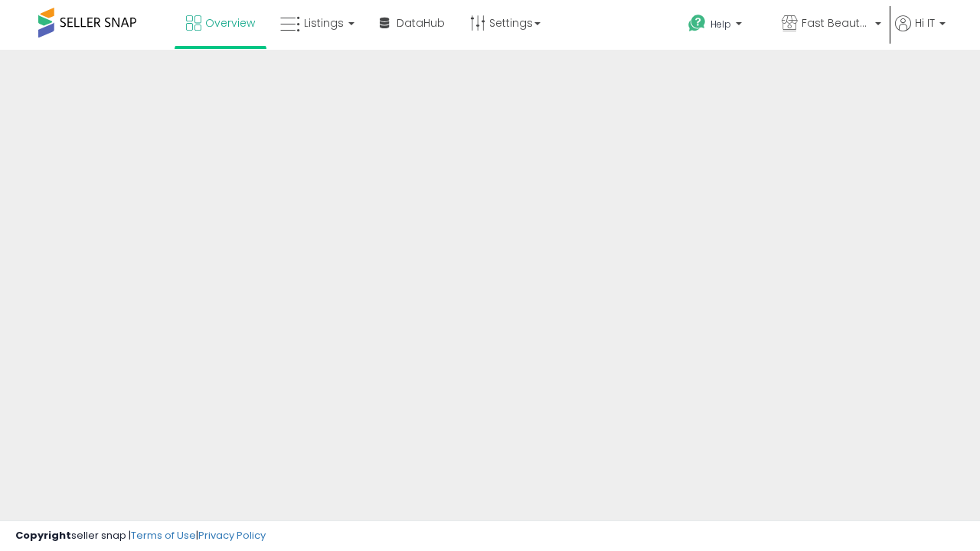 This screenshot has width=980, height=551. What do you see at coordinates (925, 23) in the screenshot?
I see `span: Hi IT` at bounding box center [925, 23].